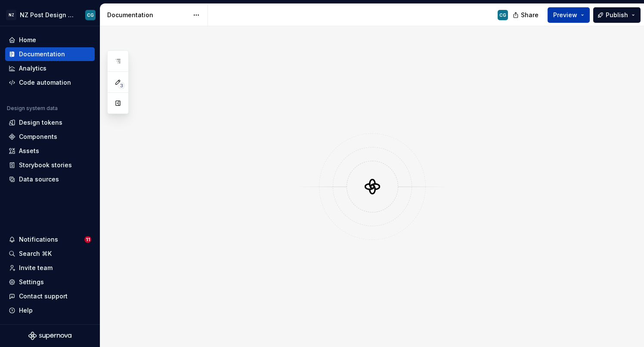 The height and width of the screenshot is (347, 644). Describe the element at coordinates (50, 296) in the screenshot. I see `button: Contact support` at that location.